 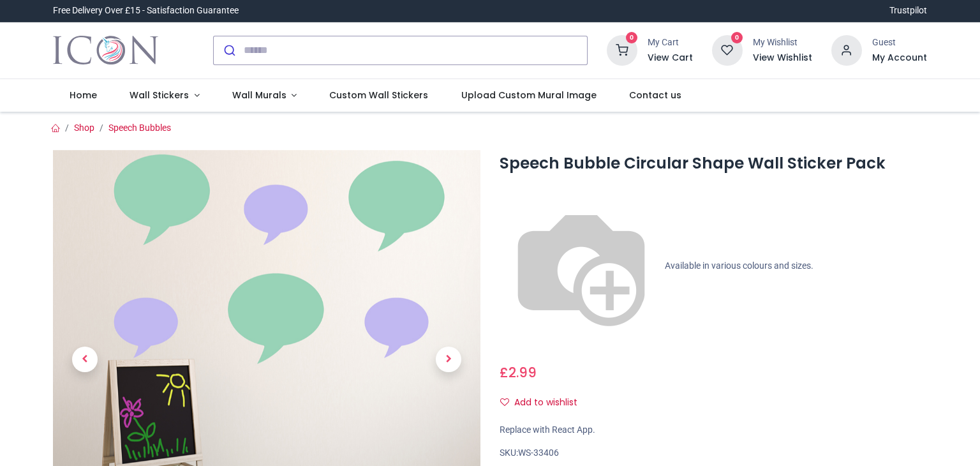 I want to click on a: Speech Bubbles, so click(x=140, y=128).